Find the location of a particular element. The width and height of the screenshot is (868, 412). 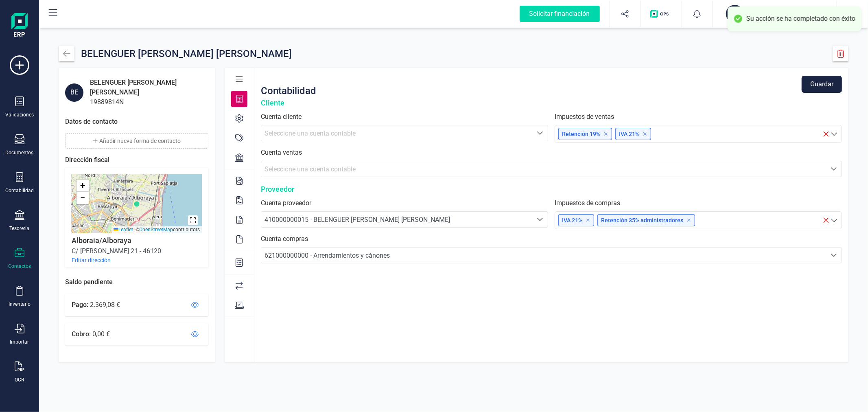

a: Leaflet is located at coordinates (123, 230).